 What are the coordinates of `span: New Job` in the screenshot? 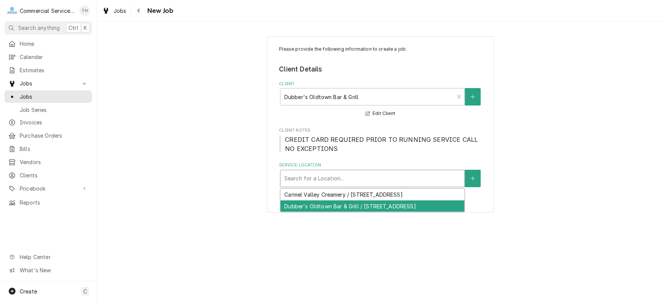 It's located at (159, 11).